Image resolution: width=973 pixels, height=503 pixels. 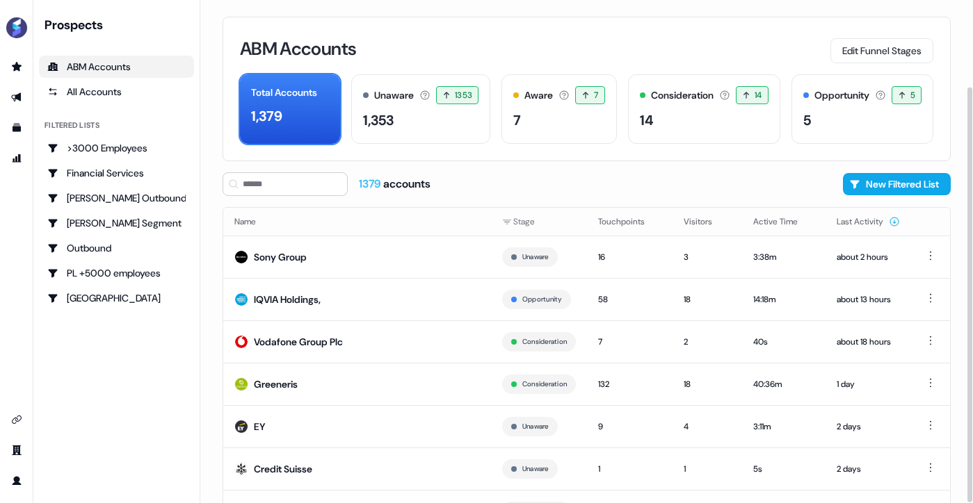 What do you see at coordinates (784, 469) in the screenshot?
I see `div: 5s` at bounding box center [784, 469].